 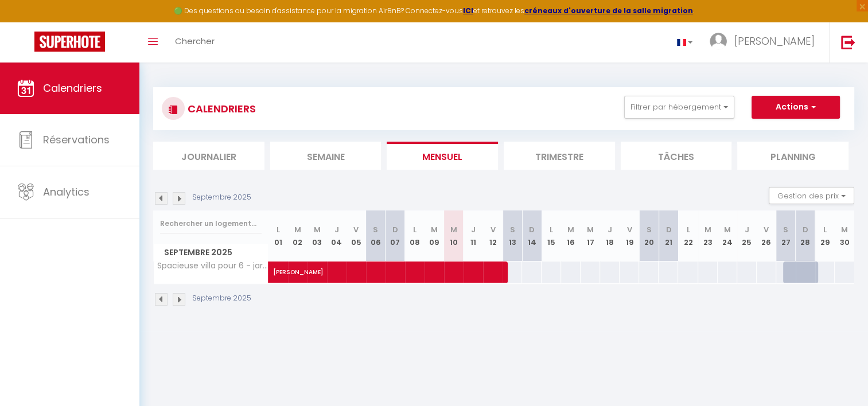 I want to click on th: 26, so click(x=767, y=235).